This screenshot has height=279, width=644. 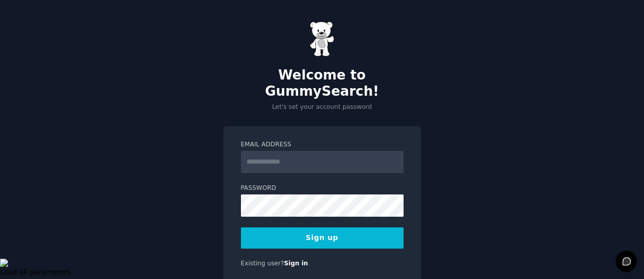 I want to click on span: Existing user?, so click(x=263, y=263).